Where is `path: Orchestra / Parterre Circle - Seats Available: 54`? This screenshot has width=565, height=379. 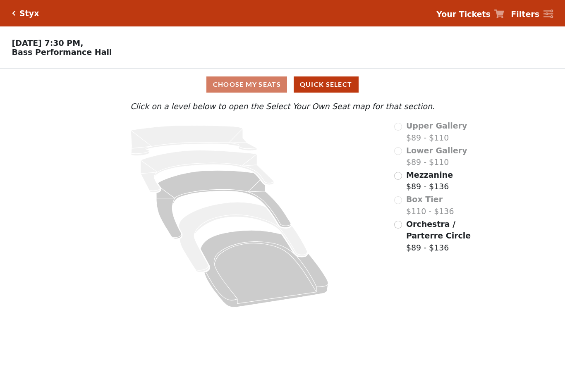 path: Orchestra / Parterre Circle - Seats Available: 54 is located at coordinates (264, 269).